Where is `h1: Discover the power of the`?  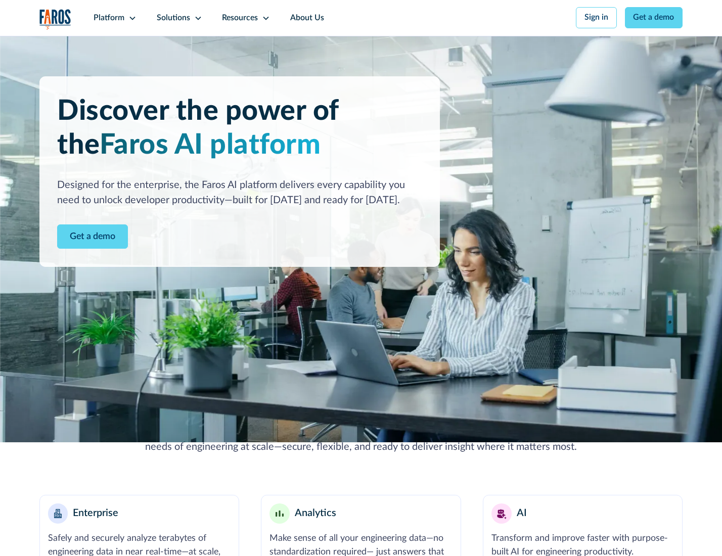 h1: Discover the power of the is located at coordinates (239, 128).